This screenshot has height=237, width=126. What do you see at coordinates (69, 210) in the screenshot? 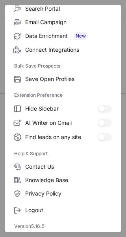
I see `span: Logout` at bounding box center [69, 210].